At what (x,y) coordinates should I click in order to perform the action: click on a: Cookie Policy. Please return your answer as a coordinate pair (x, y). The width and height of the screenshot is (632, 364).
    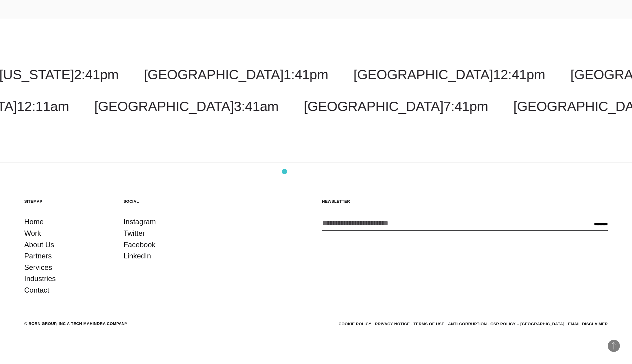
    Looking at the image, I should click on (355, 324).